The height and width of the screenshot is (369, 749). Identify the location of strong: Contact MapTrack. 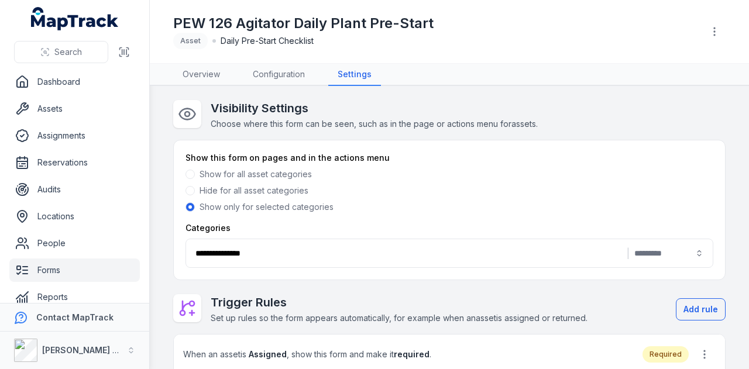
(75, 317).